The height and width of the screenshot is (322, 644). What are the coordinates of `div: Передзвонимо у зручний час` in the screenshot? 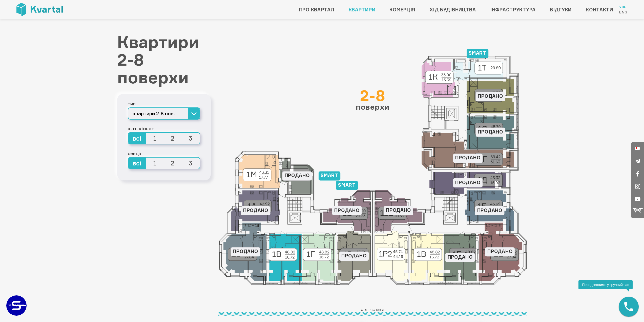 It's located at (606, 285).